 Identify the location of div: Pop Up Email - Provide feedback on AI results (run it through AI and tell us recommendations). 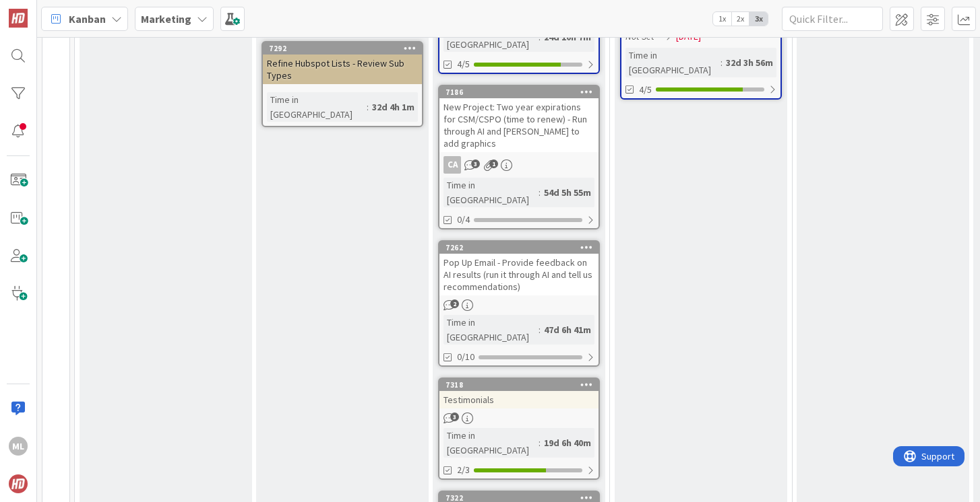
(519, 275).